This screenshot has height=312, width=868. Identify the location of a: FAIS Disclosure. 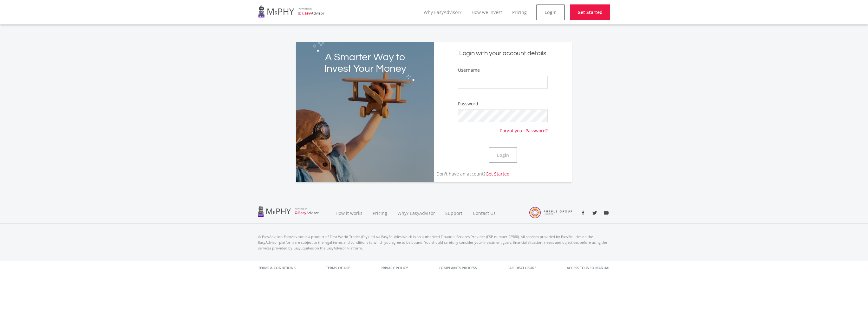
(522, 268).